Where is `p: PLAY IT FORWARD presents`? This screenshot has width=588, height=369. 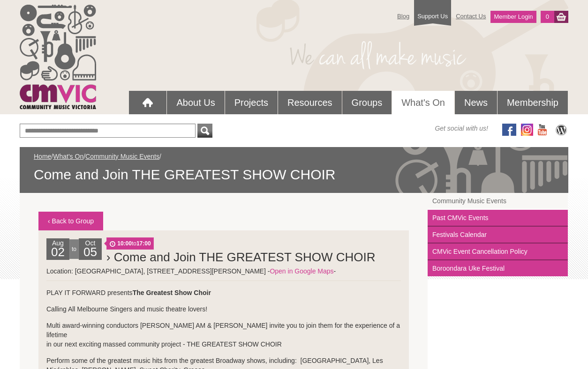 p: PLAY IT FORWARD presents is located at coordinates (224, 293).